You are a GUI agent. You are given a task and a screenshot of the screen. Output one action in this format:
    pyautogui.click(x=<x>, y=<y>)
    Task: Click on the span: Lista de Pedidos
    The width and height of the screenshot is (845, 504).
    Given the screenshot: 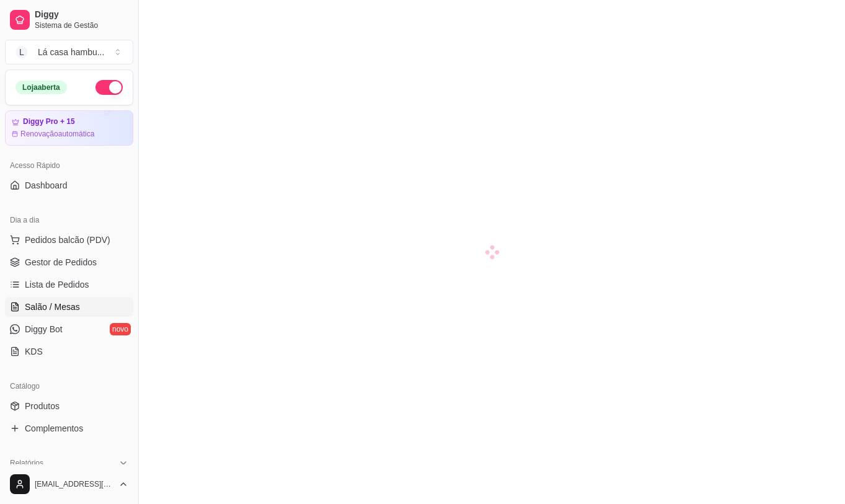 What is the action you would take?
    pyautogui.click(x=57, y=285)
    